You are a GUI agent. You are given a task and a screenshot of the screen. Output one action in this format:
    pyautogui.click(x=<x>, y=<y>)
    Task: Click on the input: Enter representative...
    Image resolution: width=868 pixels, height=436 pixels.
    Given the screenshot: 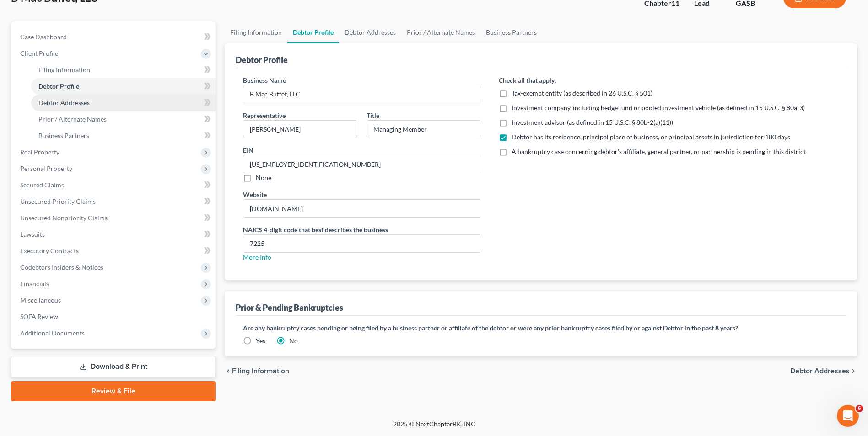 What is the action you would take?
    pyautogui.click(x=300, y=130)
    